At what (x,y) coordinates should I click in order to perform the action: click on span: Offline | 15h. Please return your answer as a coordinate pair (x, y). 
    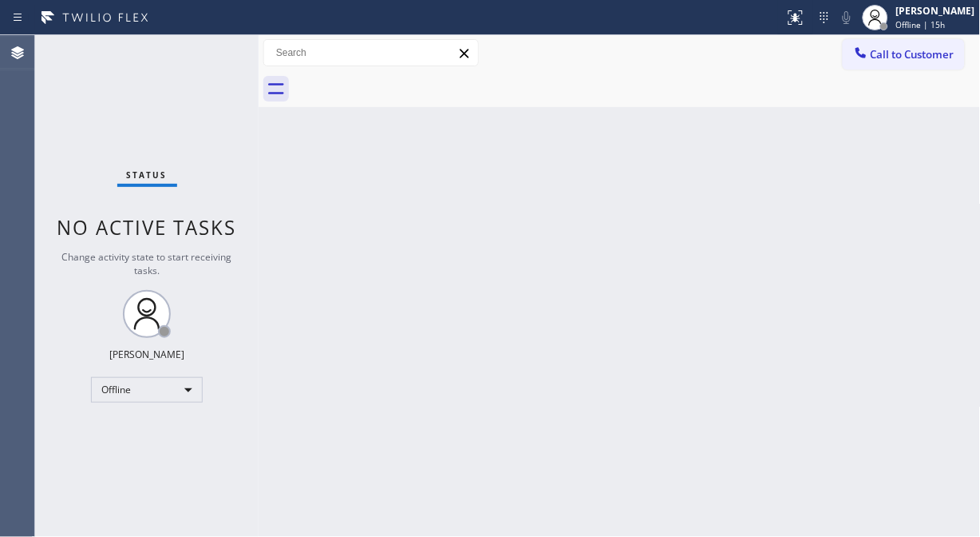
    Looking at the image, I should click on (921, 25).